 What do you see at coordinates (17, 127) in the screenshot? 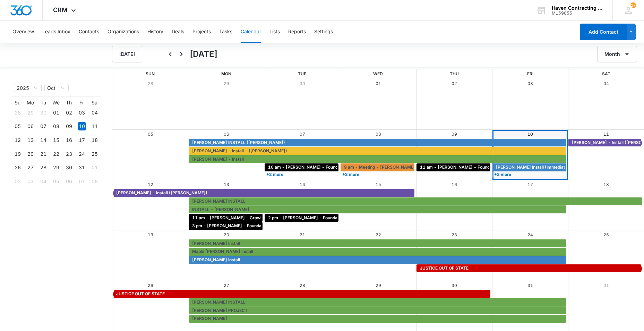
I see `td: 2025-10-05` at bounding box center [17, 127].